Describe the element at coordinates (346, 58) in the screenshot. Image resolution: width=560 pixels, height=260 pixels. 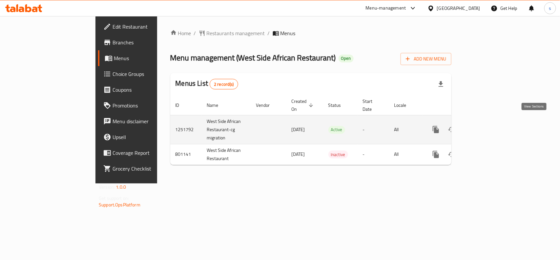
I see `div: Open` at that location.